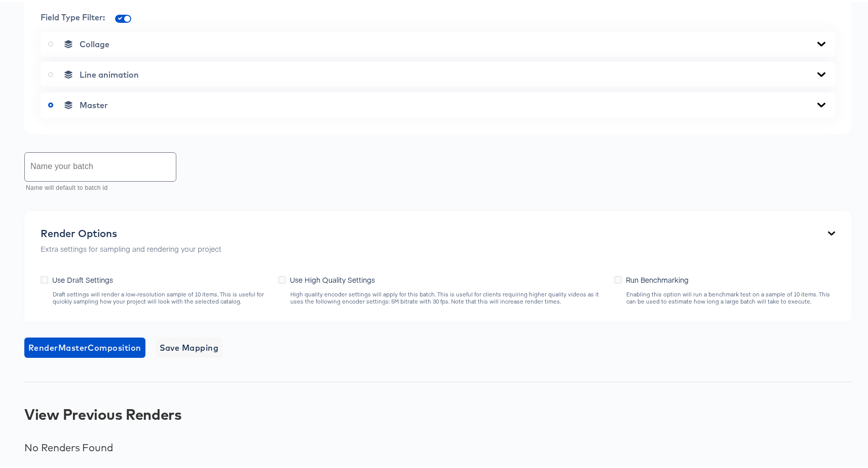 Image resolution: width=868 pixels, height=468 pixels. What do you see at coordinates (189, 345) in the screenshot?
I see `button: Save Mapping` at bounding box center [189, 345].